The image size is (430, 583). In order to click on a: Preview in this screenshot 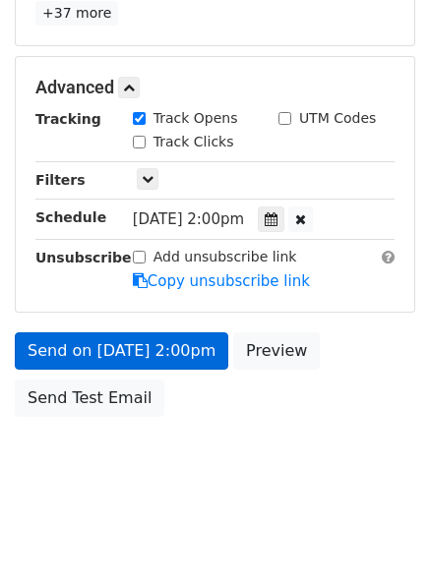, I will do `click(276, 351)`.